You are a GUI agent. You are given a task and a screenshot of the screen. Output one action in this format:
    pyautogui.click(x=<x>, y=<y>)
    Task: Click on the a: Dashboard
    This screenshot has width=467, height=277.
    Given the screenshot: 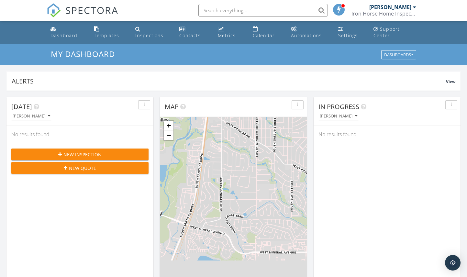 What is the action you would take?
    pyautogui.click(x=67, y=32)
    